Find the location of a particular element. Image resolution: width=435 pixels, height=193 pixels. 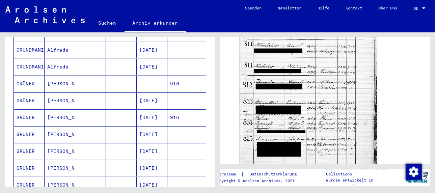

img: Zustimmung ändern is located at coordinates (414, 172).